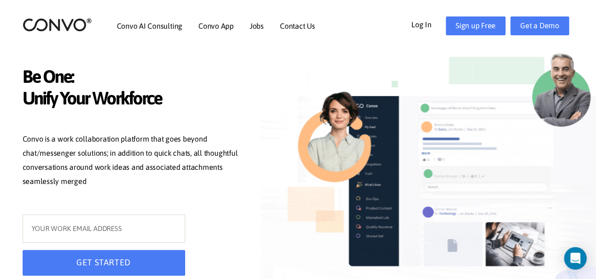 The image size is (596, 279). What do you see at coordinates (475, 26) in the screenshot?
I see `a: Sign up Free` at bounding box center [475, 26].